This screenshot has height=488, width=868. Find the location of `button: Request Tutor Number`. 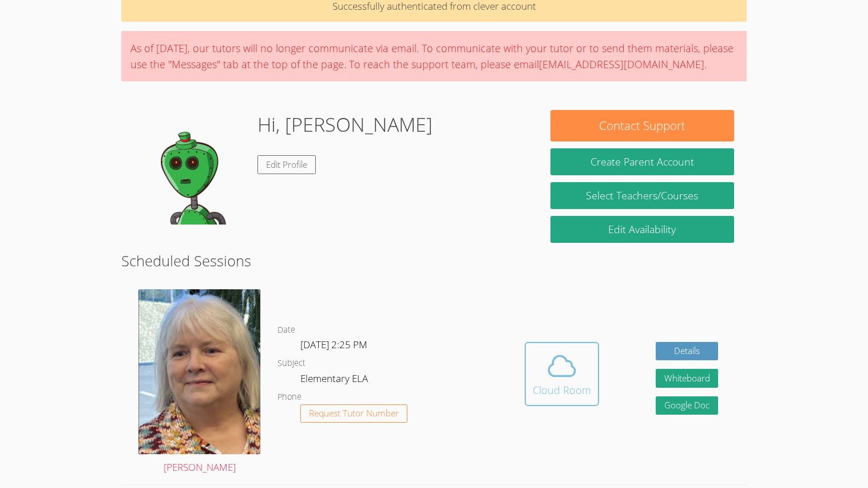

button: Request Tutor Number is located at coordinates (353, 414).